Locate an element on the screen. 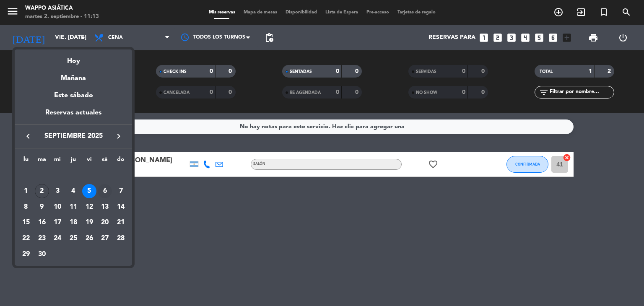 Image resolution: width=644 pixels, height=306 pixels. td: 15 de septiembre de 2025 is located at coordinates (26, 223).